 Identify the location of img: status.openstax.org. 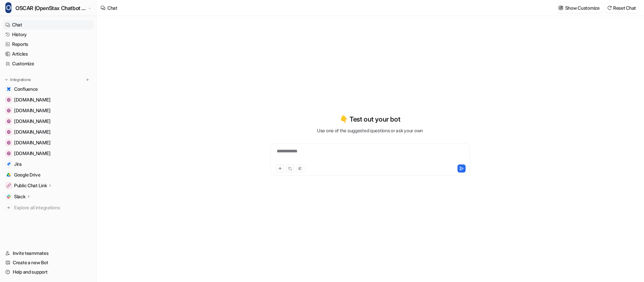
(8, 143).